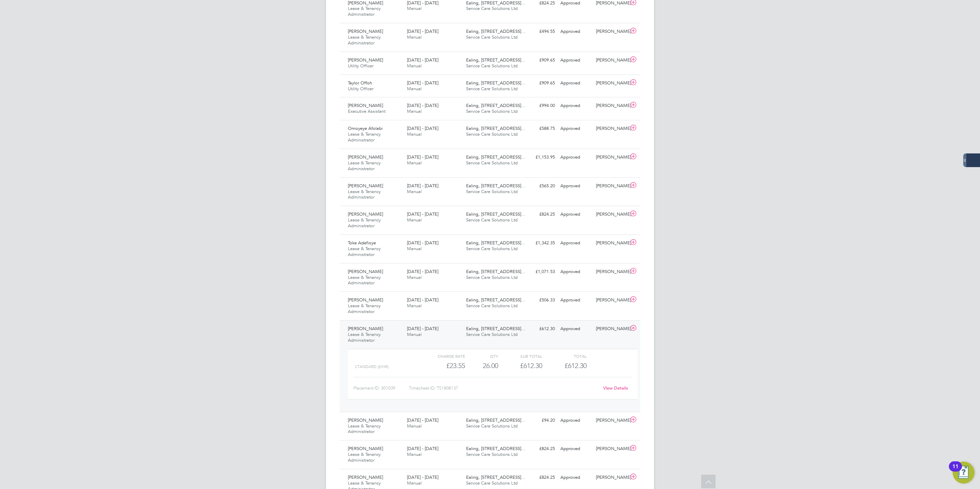 The width and height of the screenshot is (980, 489). I want to click on div: £1,071.53, so click(540, 272).